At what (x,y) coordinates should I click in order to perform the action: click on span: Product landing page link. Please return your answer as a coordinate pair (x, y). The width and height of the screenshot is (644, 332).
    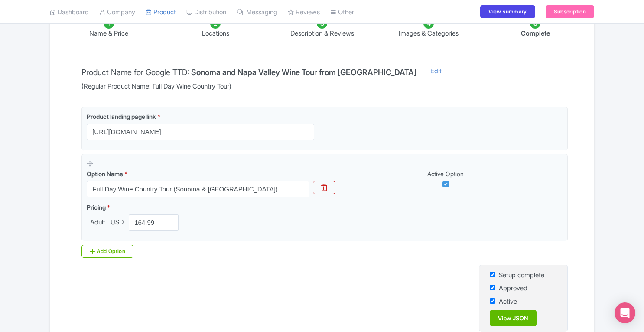
    Looking at the image, I should click on (121, 116).